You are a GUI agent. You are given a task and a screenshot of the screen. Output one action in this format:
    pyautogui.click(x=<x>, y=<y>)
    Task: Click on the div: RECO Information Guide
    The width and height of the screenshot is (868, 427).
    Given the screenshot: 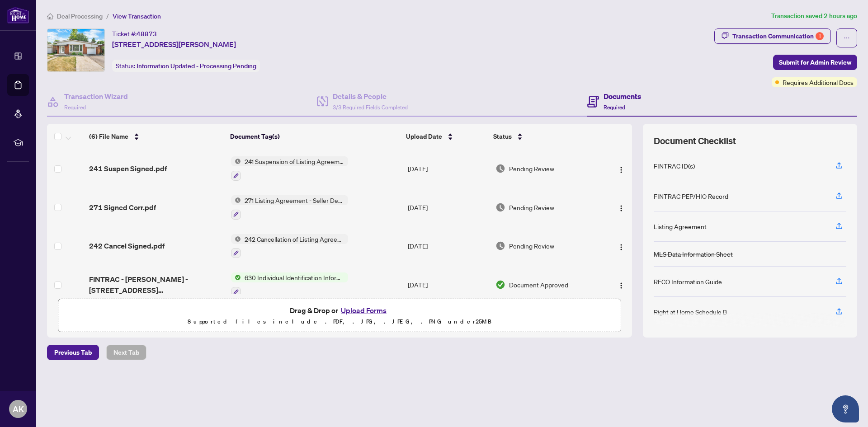 What is the action you would take?
    pyautogui.click(x=688, y=282)
    